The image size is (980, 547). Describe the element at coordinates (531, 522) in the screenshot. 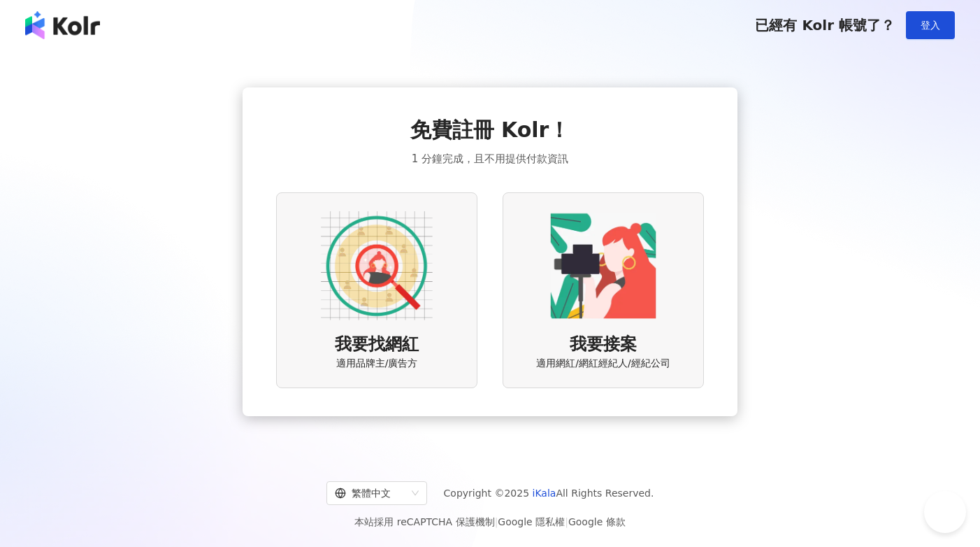

I see `a: Google 隱私權` at that location.